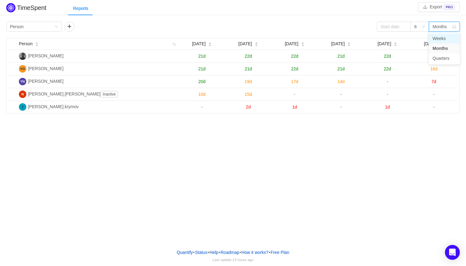 Image resolution: width=466 pixels, height=266 pixels. What do you see at coordinates (230, 252) in the screenshot?
I see `a: Roadmap` at bounding box center [230, 252].